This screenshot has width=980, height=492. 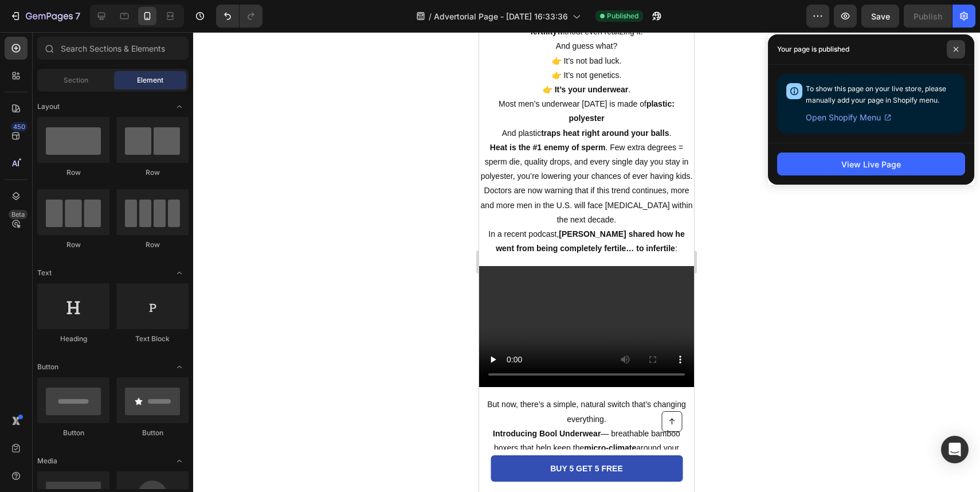 What do you see at coordinates (928, 16) in the screenshot?
I see `button: Publish` at bounding box center [928, 16].